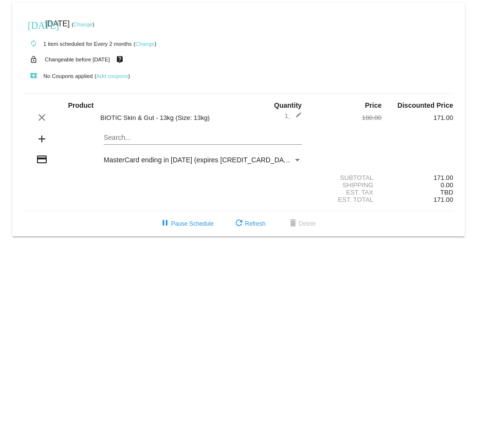 The height and width of the screenshot is (448, 477). Describe the element at coordinates (345, 200) in the screenshot. I see `div: Est. Total` at that location.